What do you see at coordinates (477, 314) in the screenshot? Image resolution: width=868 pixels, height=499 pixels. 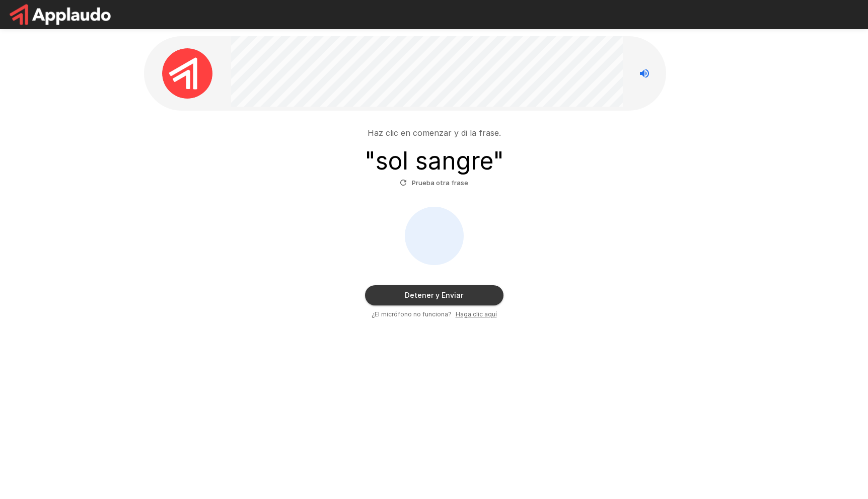 I see `u: Haga clic aquí` at bounding box center [477, 314].